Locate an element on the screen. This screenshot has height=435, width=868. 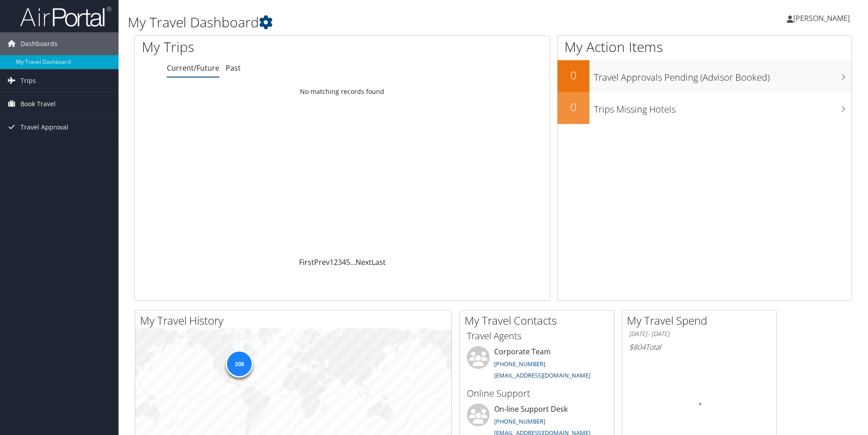
h3: Travel Approvals Pending (Advisor Booked) is located at coordinates (723, 75).